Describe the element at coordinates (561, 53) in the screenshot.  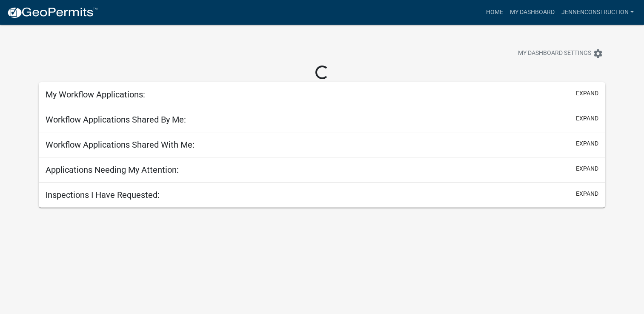
I see `button: My Dashboard Settingssettings` at that location.